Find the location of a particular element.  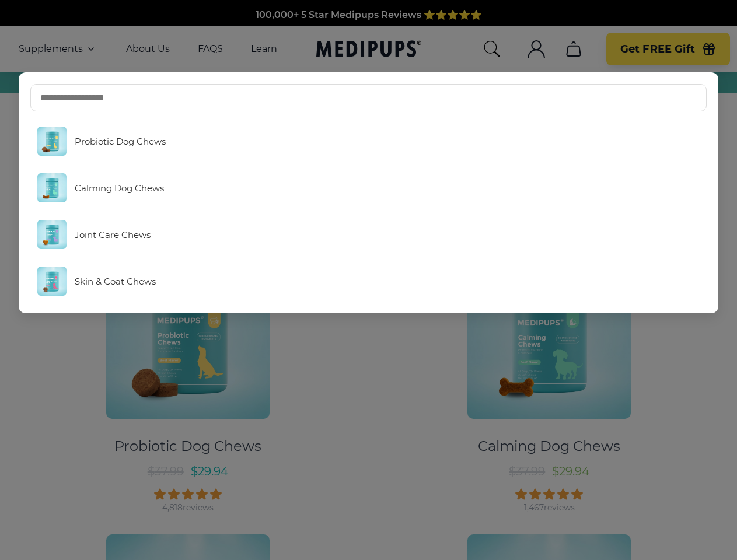

span: Joint Care Chews is located at coordinates (113, 234).